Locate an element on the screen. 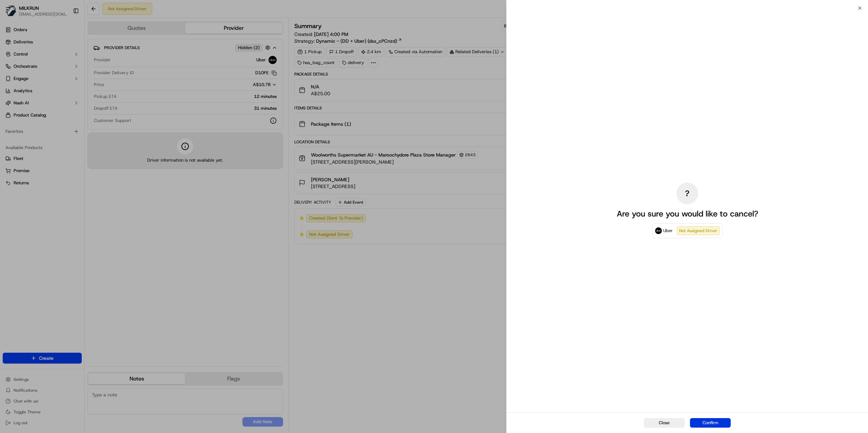 The image size is (868, 433). button: Close is located at coordinates (664, 423).